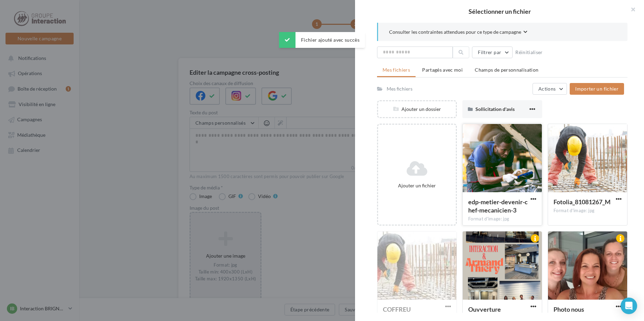 The image size is (644, 321). Describe the element at coordinates (396, 70) in the screenshot. I see `span: Mes fichiers` at that location.